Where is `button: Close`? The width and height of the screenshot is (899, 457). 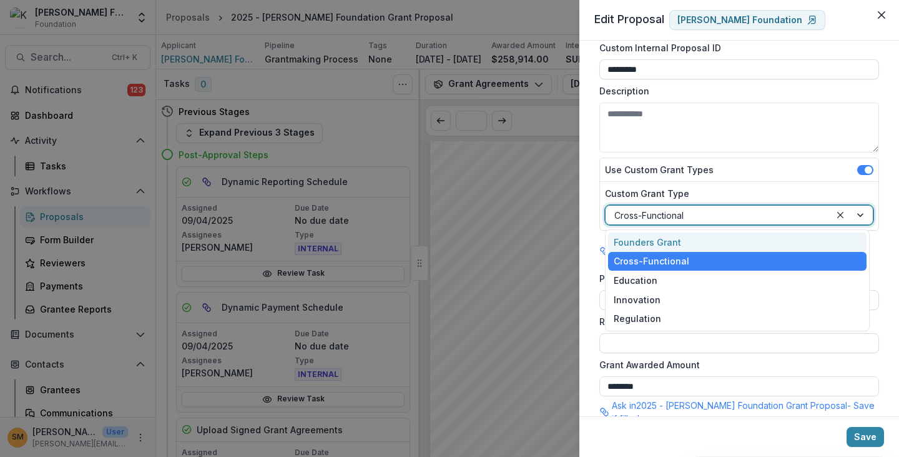
button: Close is located at coordinates (882, 15).